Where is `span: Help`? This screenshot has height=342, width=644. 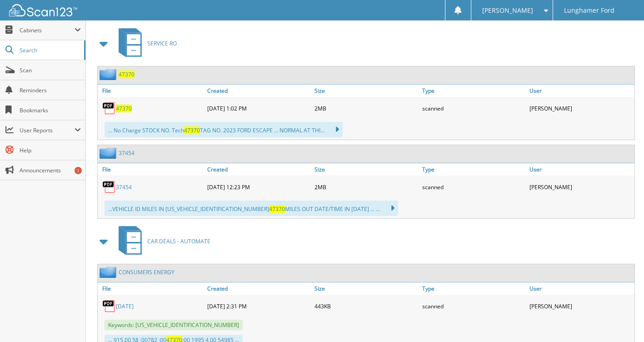
span: Help is located at coordinates (50, 150).